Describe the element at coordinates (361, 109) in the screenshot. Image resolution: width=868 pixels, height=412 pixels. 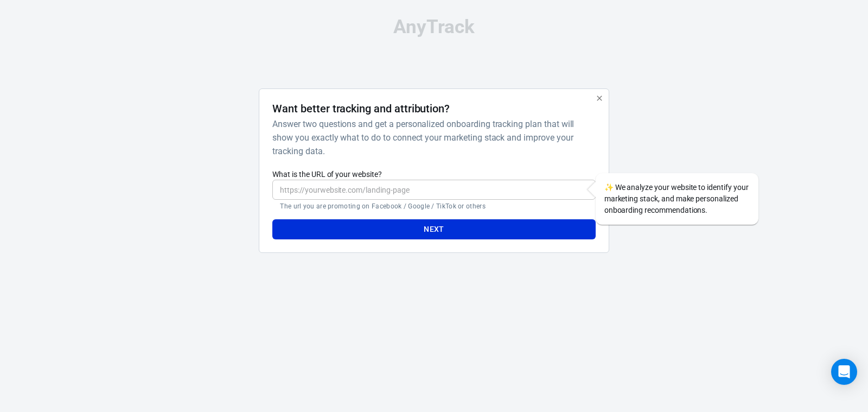
I see `h4: Want better tracking and attribution?` at that location.